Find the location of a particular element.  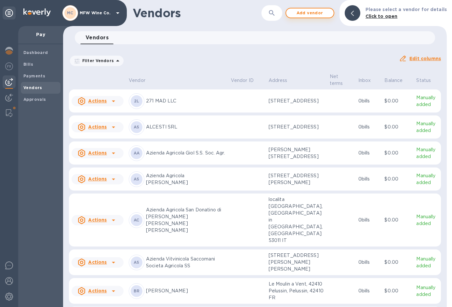

span: Vendor ID is located at coordinates (246, 80).